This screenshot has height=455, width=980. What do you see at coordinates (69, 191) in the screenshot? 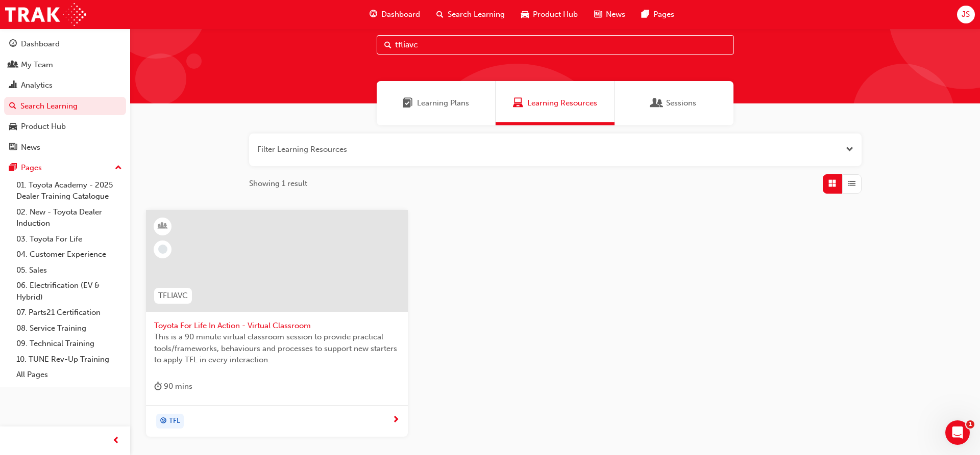
I see `a: 01. Toyota Academy - 2025 Dealer Training Catalogue` at bounding box center [69, 191].